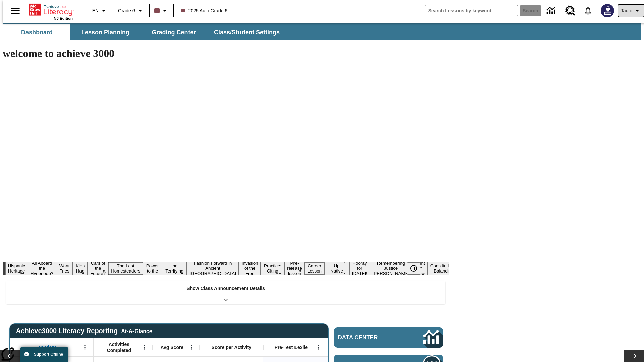 This screenshot has width=644, height=362. What do you see at coordinates (105, 32) in the screenshot?
I see `button: Lesson Planning` at bounding box center [105, 32].